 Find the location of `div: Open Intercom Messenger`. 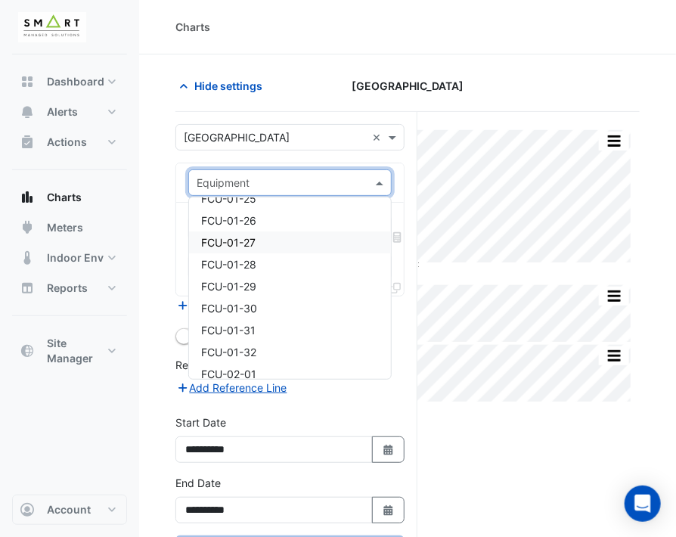

div: Open Intercom Messenger is located at coordinates (643, 504).